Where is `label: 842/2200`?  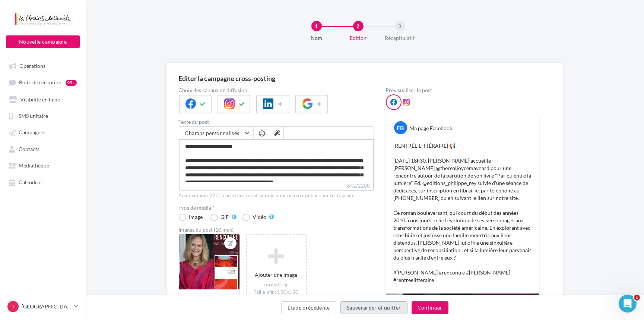 label: 842/2200 is located at coordinates (276, 186).